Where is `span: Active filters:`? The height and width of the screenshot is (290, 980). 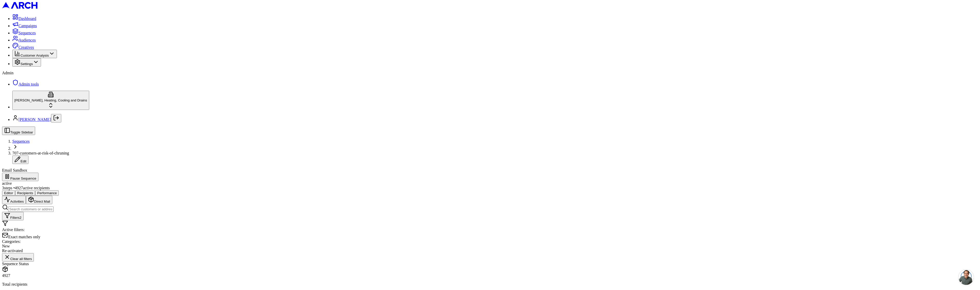
span: Active filters: is located at coordinates (13, 230).